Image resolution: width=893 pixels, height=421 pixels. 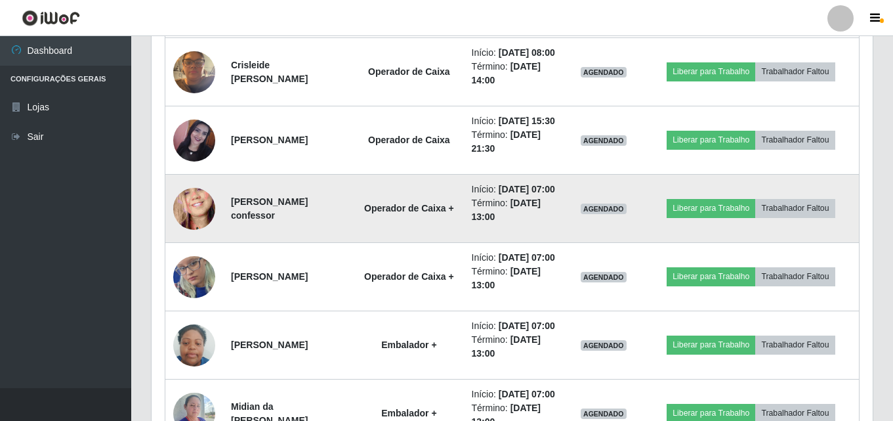 What do you see at coordinates (194, 72) in the screenshot?
I see `img: 1751716500415.jpeg` at bounding box center [194, 72].